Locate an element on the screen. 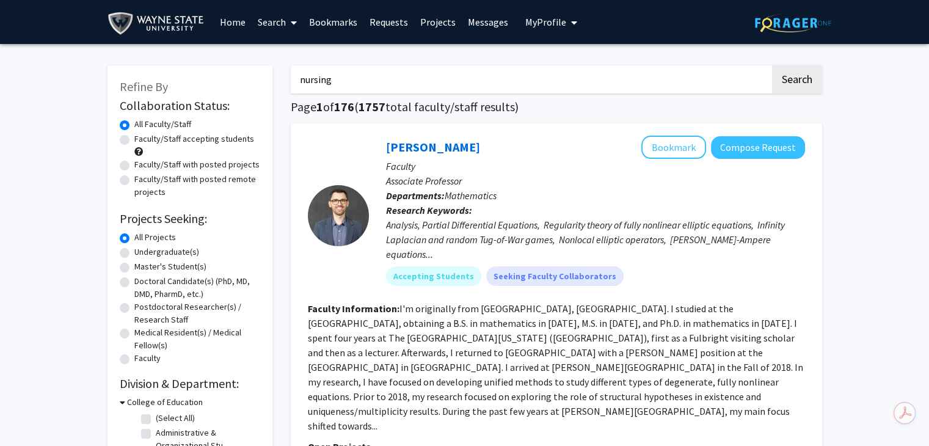 This screenshot has width=929, height=446. label: Faculty/Staff accepting students is located at coordinates (194, 139).